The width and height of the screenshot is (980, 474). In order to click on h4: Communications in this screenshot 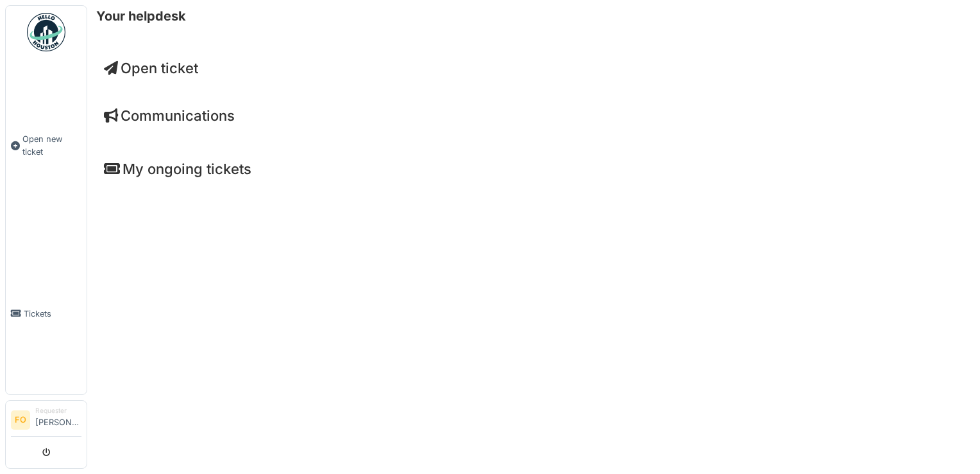, I will do `click(534, 116)`.